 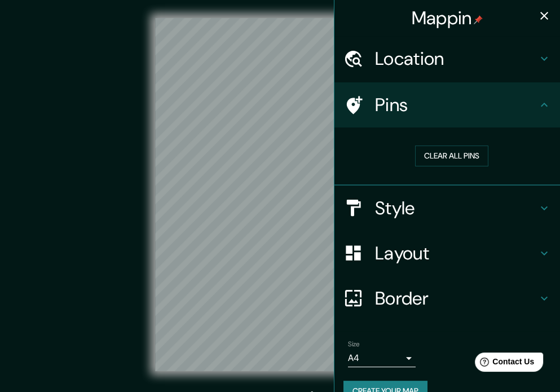 I want to click on h4: Pins, so click(x=456, y=105).